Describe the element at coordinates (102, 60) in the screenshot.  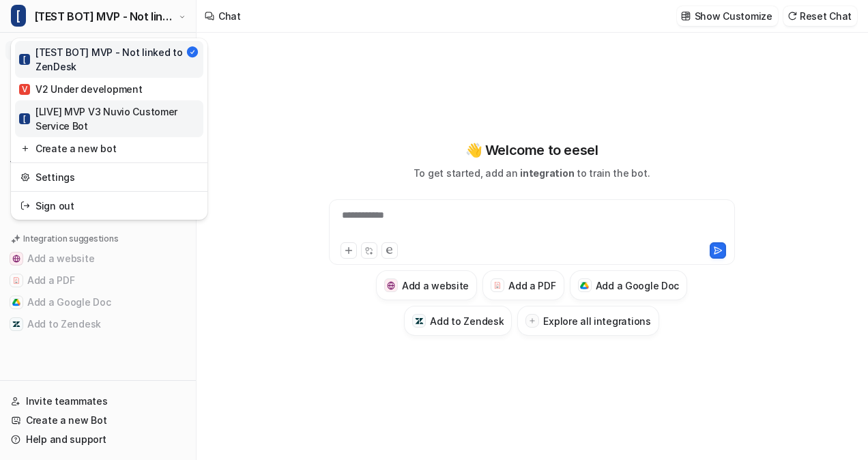
I see `div: [TEST BOT] MVP - Not linked to ZenDesk` at that location.